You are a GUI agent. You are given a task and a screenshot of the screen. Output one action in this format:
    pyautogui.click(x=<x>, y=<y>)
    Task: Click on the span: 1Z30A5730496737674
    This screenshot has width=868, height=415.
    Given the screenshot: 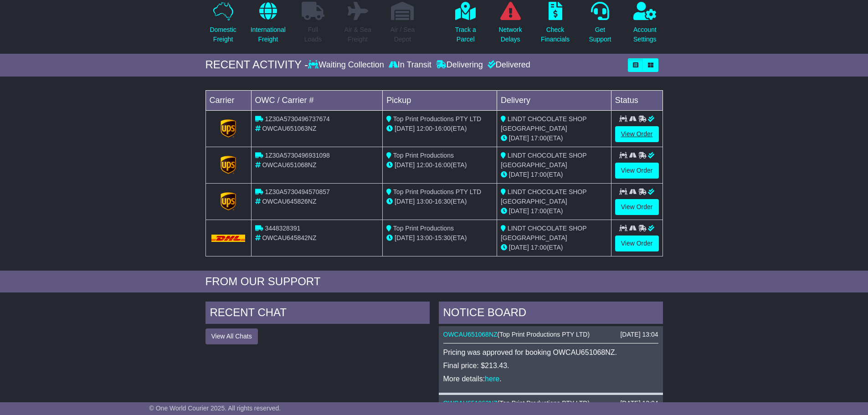 What is the action you would take?
    pyautogui.click(x=297, y=119)
    